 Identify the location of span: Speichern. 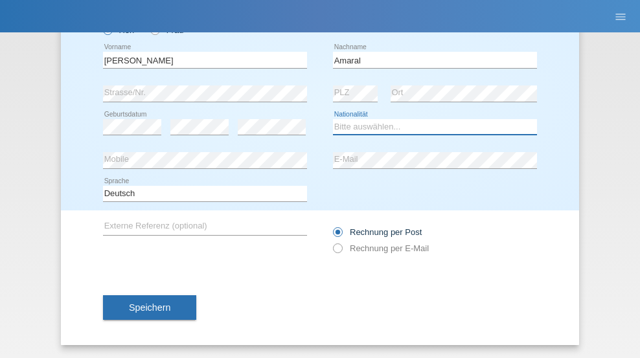
(150, 308).